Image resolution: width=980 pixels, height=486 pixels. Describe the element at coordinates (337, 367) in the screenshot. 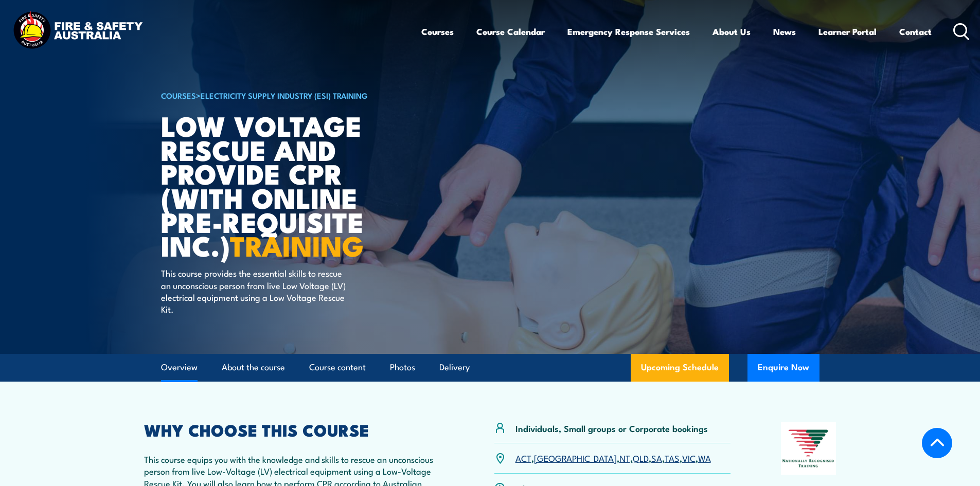

I see `a: Course content` at that location.